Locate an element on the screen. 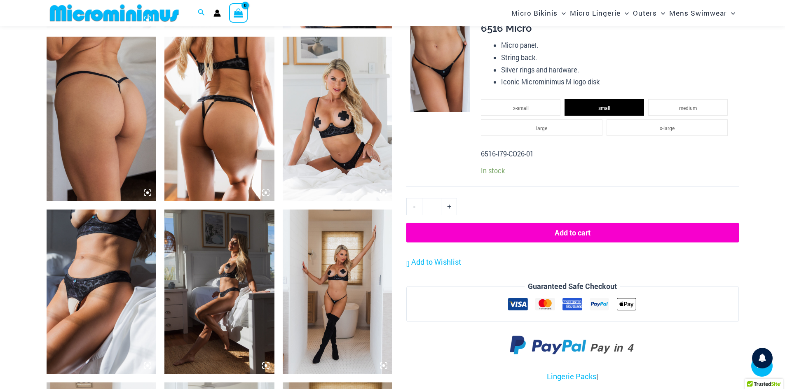 Image resolution: width=785 pixels, height=389 pixels. nav: Site Navigation is located at coordinates (623, 13).